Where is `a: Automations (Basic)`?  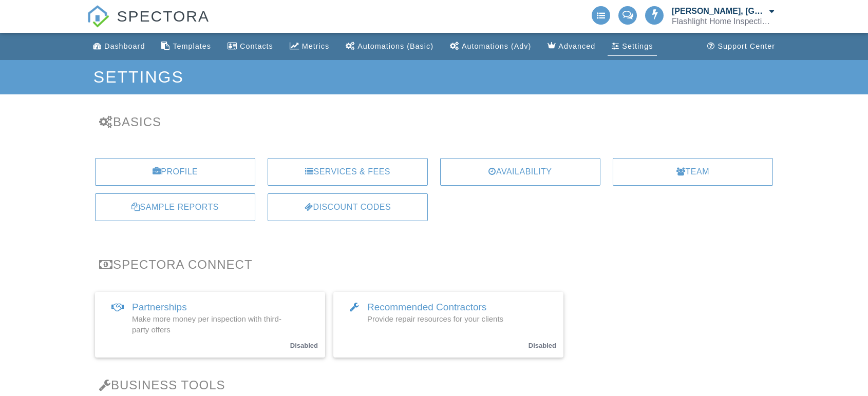
a: Automations (Basic) is located at coordinates (390, 46).